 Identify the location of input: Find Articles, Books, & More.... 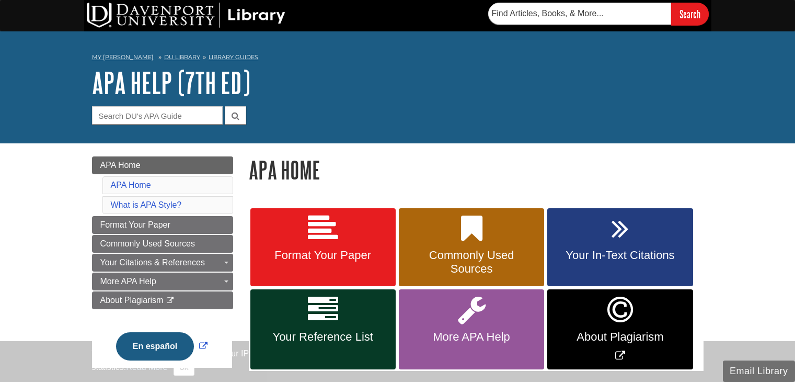
(580, 14).